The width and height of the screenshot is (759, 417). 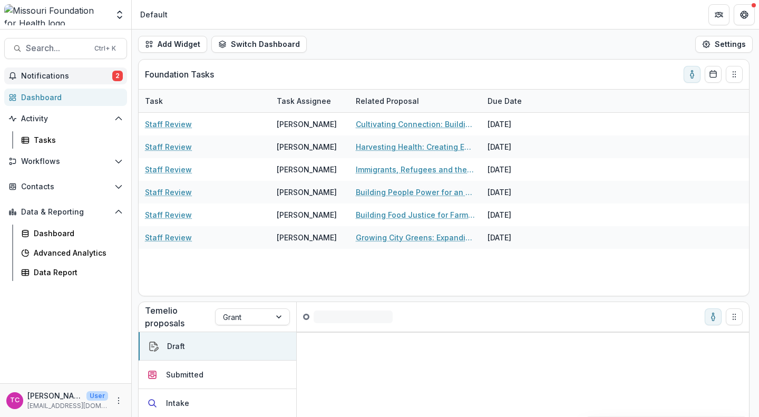 I want to click on a: Growing City Greens: Expanding Food Access Through Food Sovereignty, so click(x=415, y=237).